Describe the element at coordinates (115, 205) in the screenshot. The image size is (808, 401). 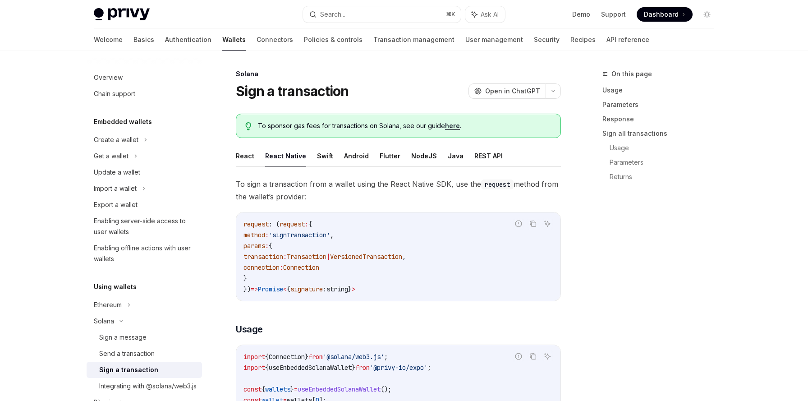
I see `div: Export a wallet` at that location.